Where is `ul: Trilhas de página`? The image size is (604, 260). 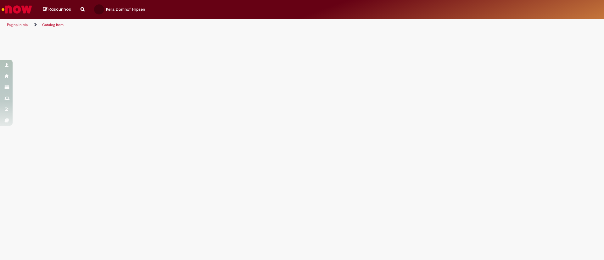 ul: Trilhas de página is located at coordinates (201, 25).